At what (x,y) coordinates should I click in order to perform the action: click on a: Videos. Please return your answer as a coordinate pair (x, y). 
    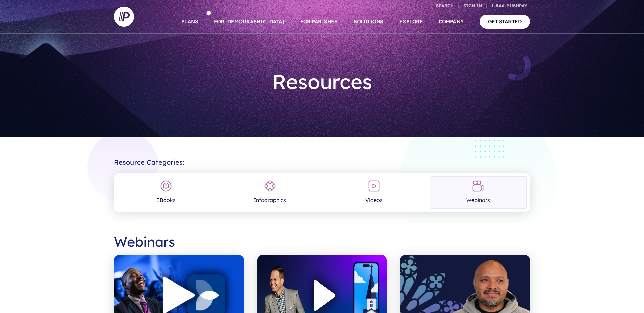
    Looking at the image, I should click on (374, 192).